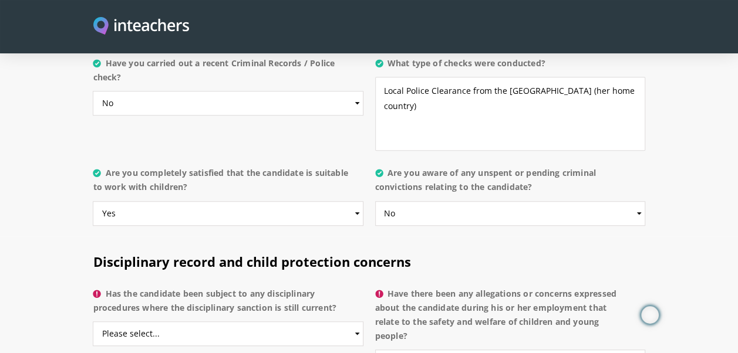 This screenshot has width=738, height=353. What do you see at coordinates (251, 262) in the screenshot?
I see `span: Disciplinary record and child protection concerns` at bounding box center [251, 262].